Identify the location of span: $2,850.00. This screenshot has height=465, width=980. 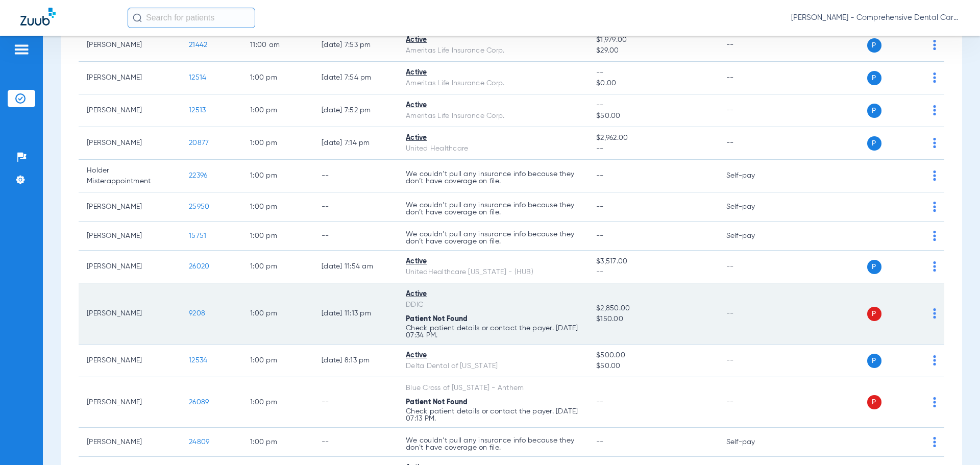
(653, 309).